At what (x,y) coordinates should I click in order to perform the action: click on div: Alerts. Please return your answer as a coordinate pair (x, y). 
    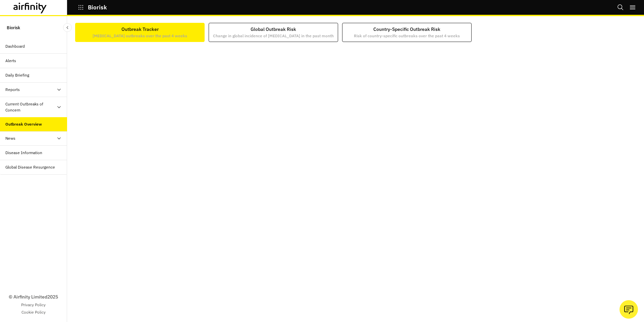
    Looking at the image, I should click on (11, 61).